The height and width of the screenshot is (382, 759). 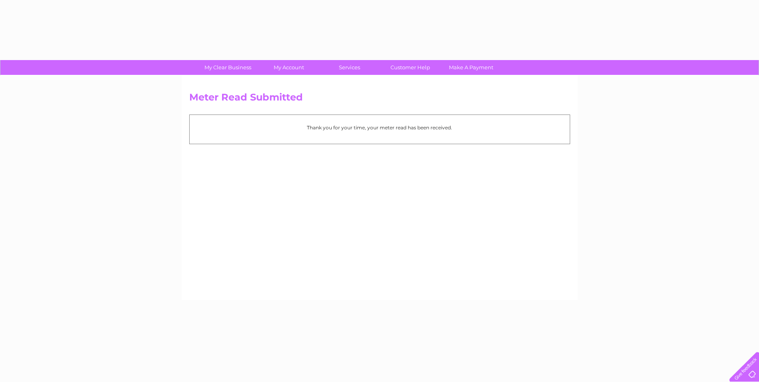 What do you see at coordinates (289, 67) in the screenshot?
I see `a: My Account` at bounding box center [289, 67].